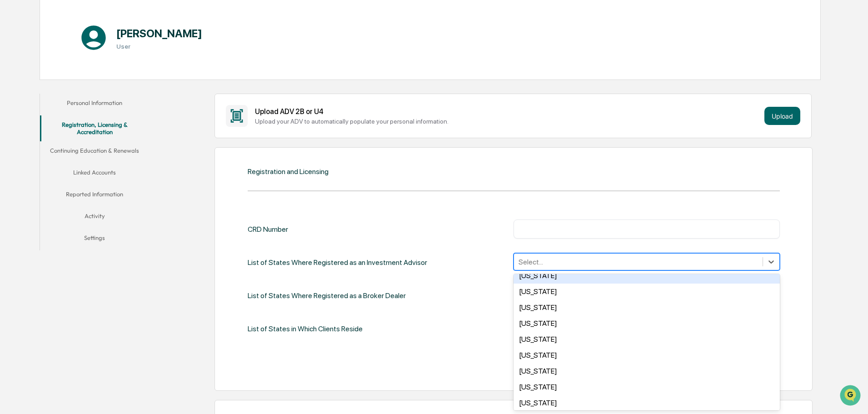 The image size is (868, 414). I want to click on img: f2157a4c-a0d3-4daa-907e-bb6f0de503a5-1751232295721, so click(11, 11).